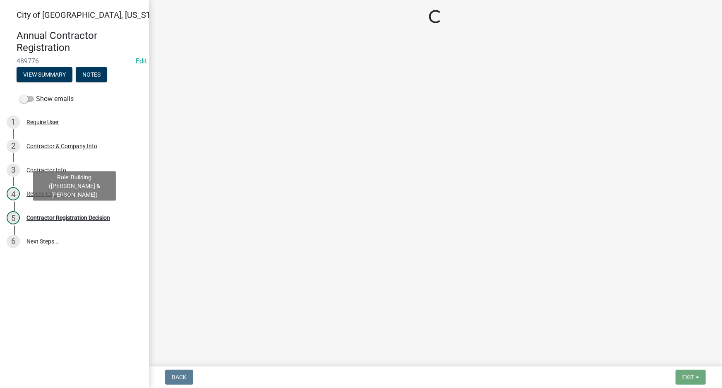 The width and height of the screenshot is (722, 388). Describe the element at coordinates (13, 146) in the screenshot. I see `div: 2` at that location.